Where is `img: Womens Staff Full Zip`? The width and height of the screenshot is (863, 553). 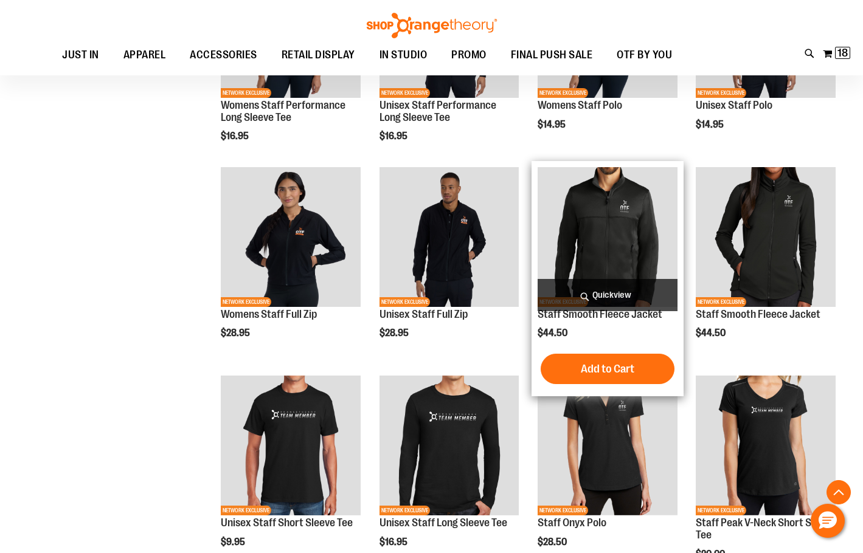
img: Womens Staff Full Zip is located at coordinates (291, 237).